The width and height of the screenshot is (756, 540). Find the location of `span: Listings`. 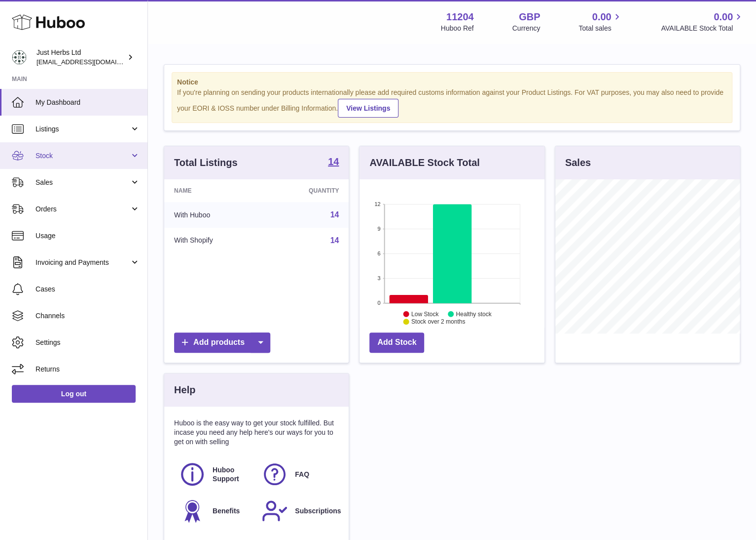

span: Listings is located at coordinates (83, 128).